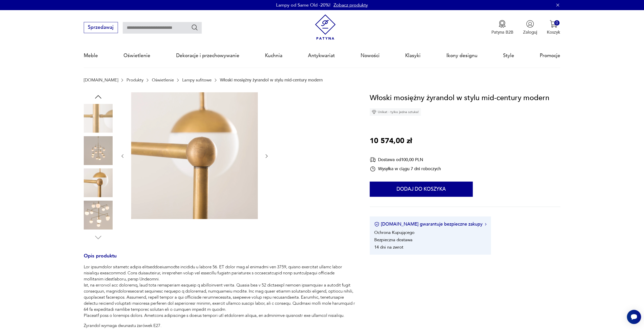  What do you see at coordinates (393, 240) in the screenshot?
I see `li: Bezpieczna dostawa` at bounding box center [393, 240].